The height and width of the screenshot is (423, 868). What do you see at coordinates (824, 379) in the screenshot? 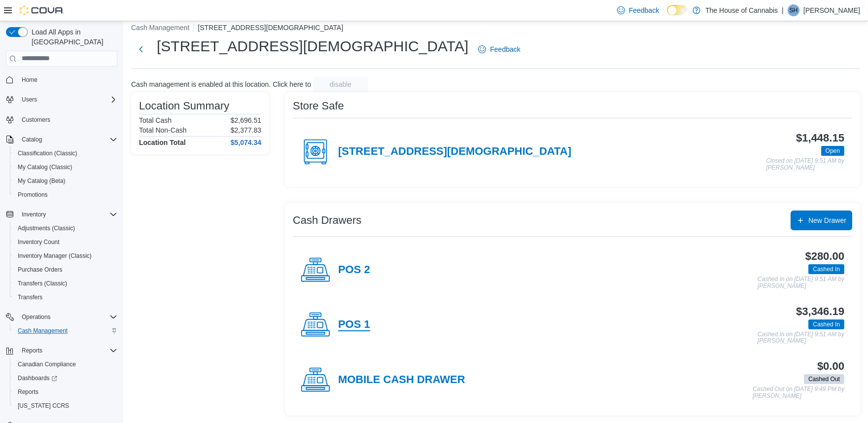
I see `span: Cashed Out` at bounding box center [824, 379].